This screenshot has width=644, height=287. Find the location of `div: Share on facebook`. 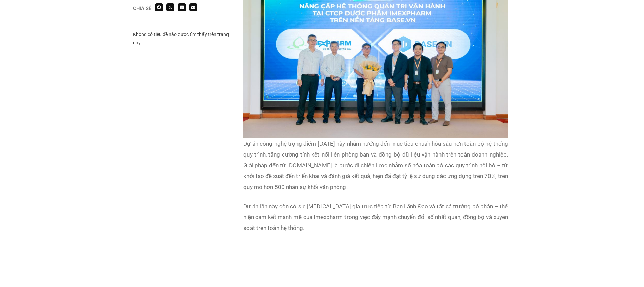

div: Share on facebook is located at coordinates (159, 7).